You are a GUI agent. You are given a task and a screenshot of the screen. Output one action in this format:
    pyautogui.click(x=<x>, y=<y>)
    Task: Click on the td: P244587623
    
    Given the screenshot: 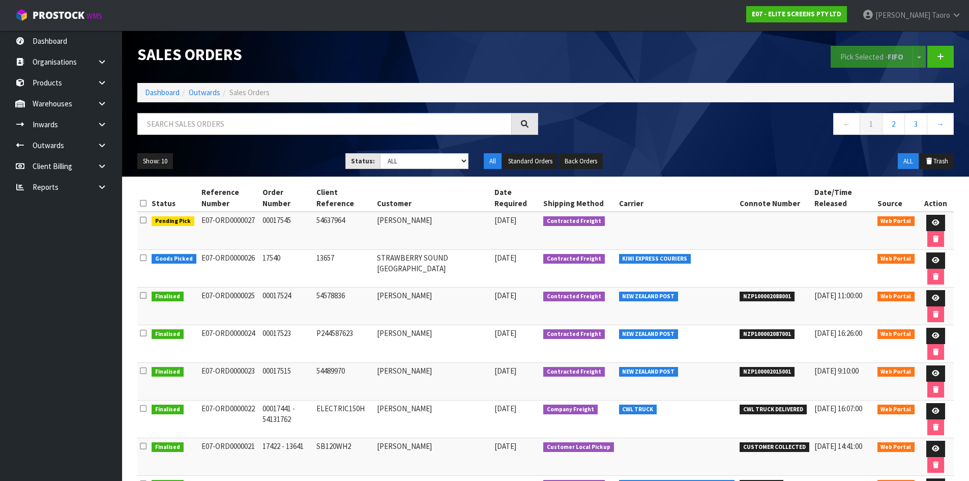 What is the action you would take?
    pyautogui.click(x=344, y=344)
    